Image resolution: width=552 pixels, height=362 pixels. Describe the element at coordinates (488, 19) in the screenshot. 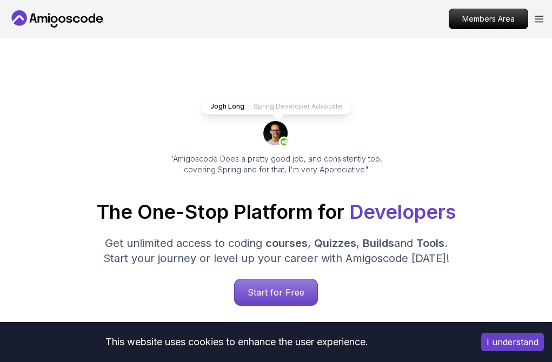

I see `a: Members Area` at that location.